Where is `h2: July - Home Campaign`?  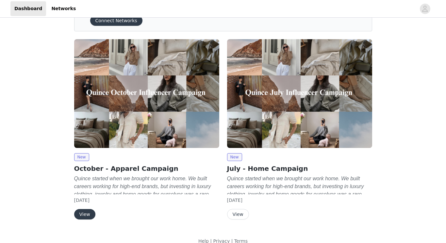
h2: July - Home Campaign is located at coordinates (299, 168).